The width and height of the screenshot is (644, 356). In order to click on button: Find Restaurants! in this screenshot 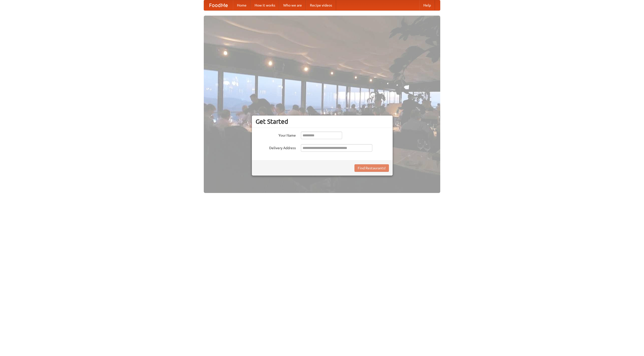, I will do `click(371, 168)`.